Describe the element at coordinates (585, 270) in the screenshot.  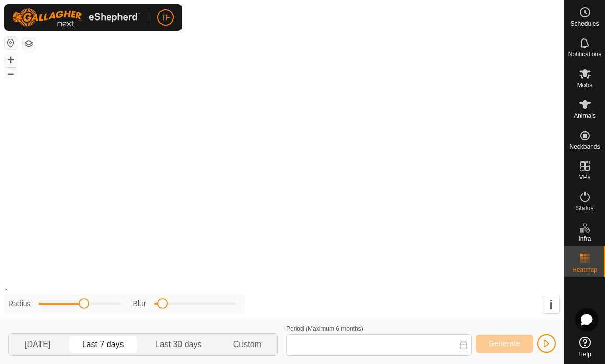
I see `span: Heatmap` at that location.